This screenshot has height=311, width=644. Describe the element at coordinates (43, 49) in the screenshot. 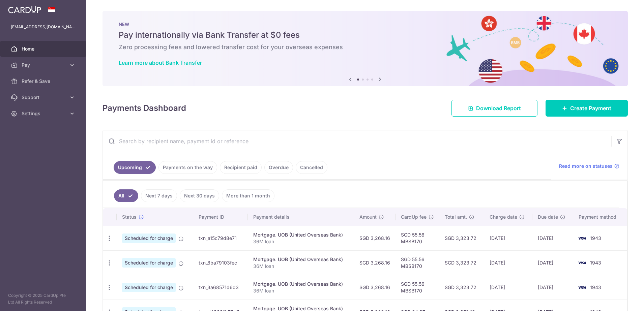

I see `span: Home` at that location.